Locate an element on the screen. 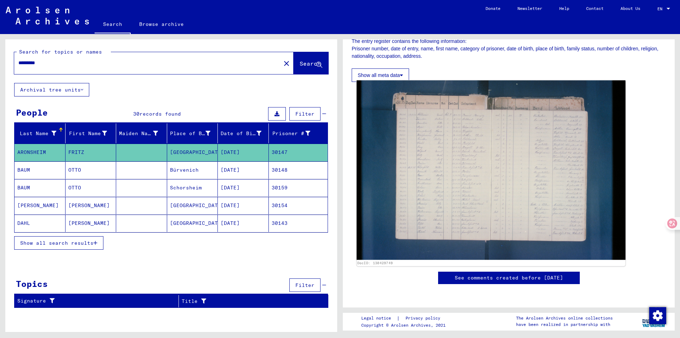  mat-header-cell: Last Name is located at coordinates (40, 133).